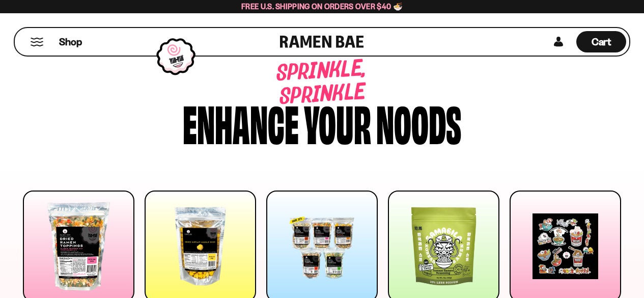 This screenshot has width=644, height=298. Describe the element at coordinates (338, 122) in the screenshot. I see `div: your` at that location.